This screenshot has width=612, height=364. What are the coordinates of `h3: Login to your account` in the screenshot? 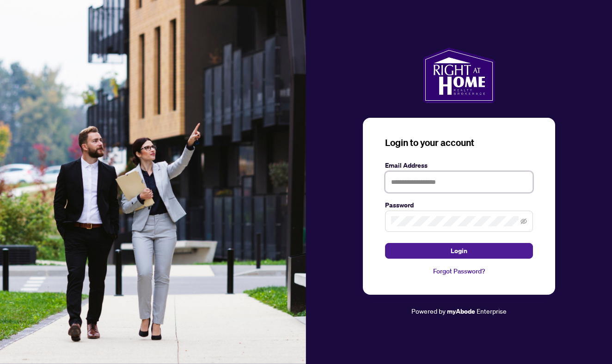 It's located at (459, 143).